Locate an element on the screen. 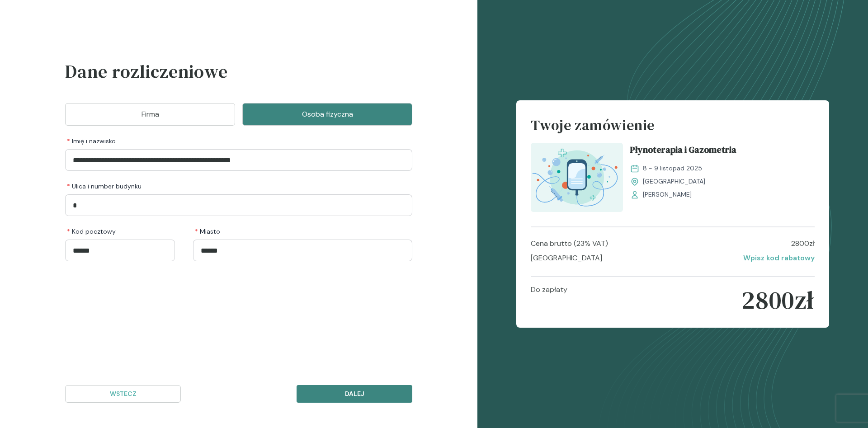  input: Kod pocztowy is located at coordinates (120, 250).